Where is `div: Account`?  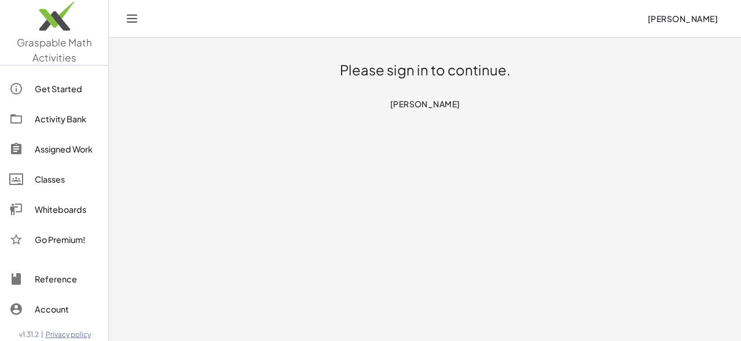
div: Account is located at coordinates (67, 309).